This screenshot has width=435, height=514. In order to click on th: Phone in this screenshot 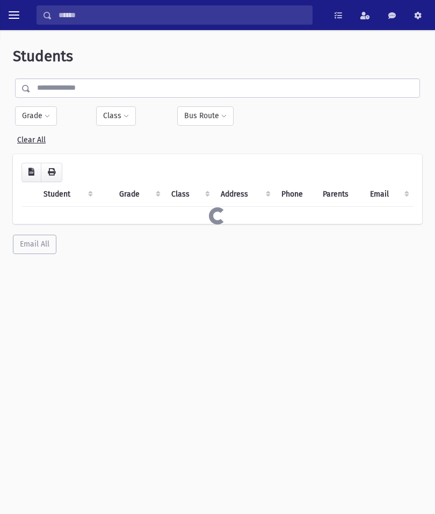, I will do `click(296, 194)`.